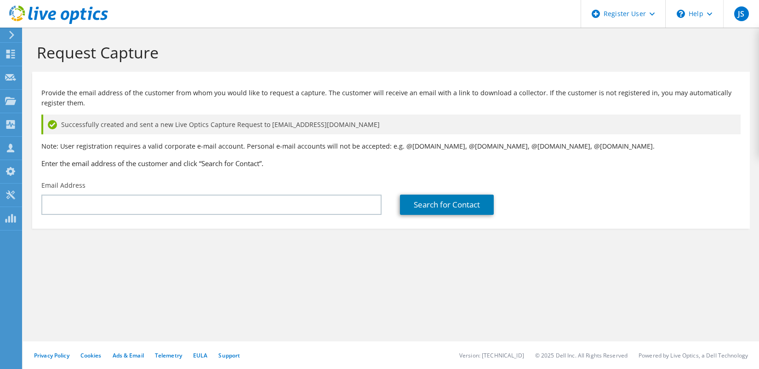  What do you see at coordinates (128, 355) in the screenshot?
I see `a: Ads & Email` at bounding box center [128, 355].